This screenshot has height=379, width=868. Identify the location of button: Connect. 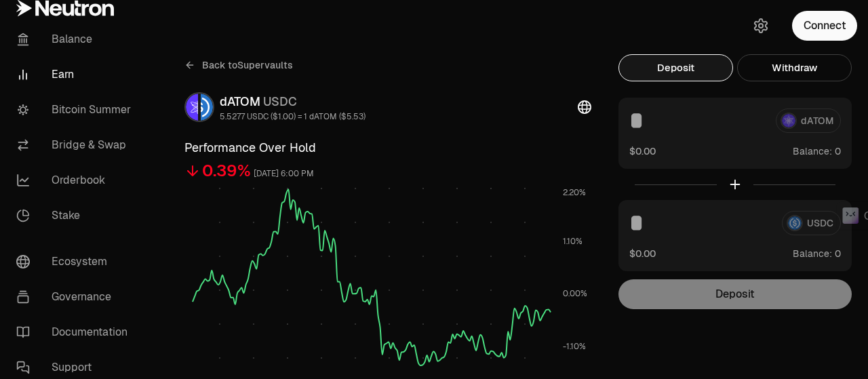
(824, 26).